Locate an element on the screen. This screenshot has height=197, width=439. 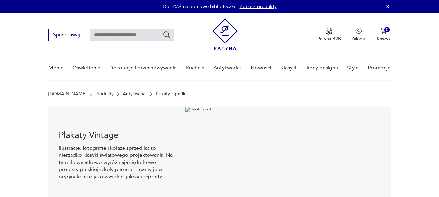
a: Ikona medaluPatyna B2B is located at coordinates (329, 35).